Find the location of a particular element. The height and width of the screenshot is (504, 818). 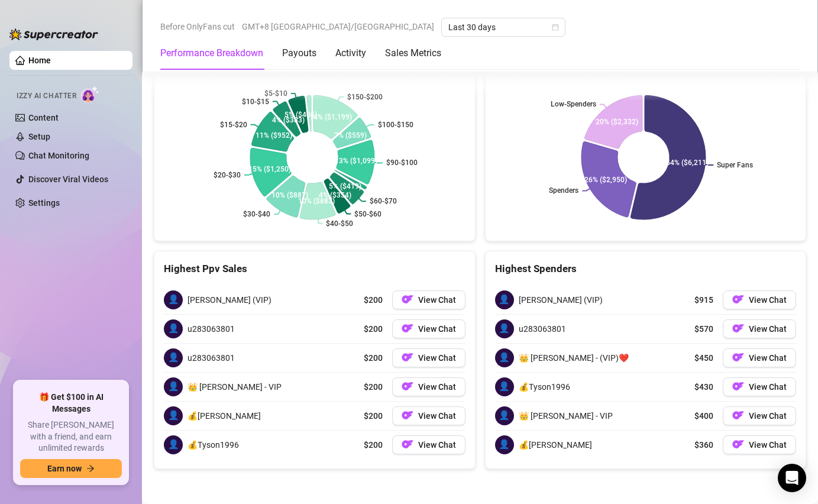

img: AI Chatter is located at coordinates (90, 94).